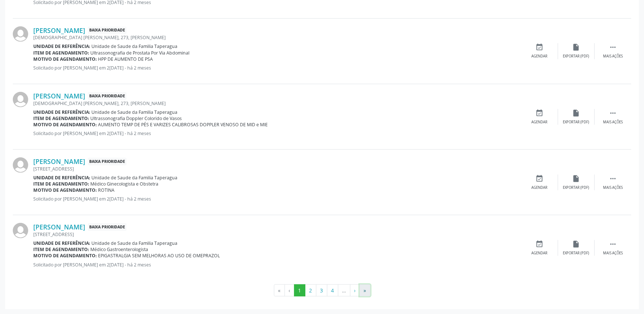 The width and height of the screenshot is (644, 314). Describe the element at coordinates (311, 291) in the screenshot. I see `button: Go to page 2` at that location.